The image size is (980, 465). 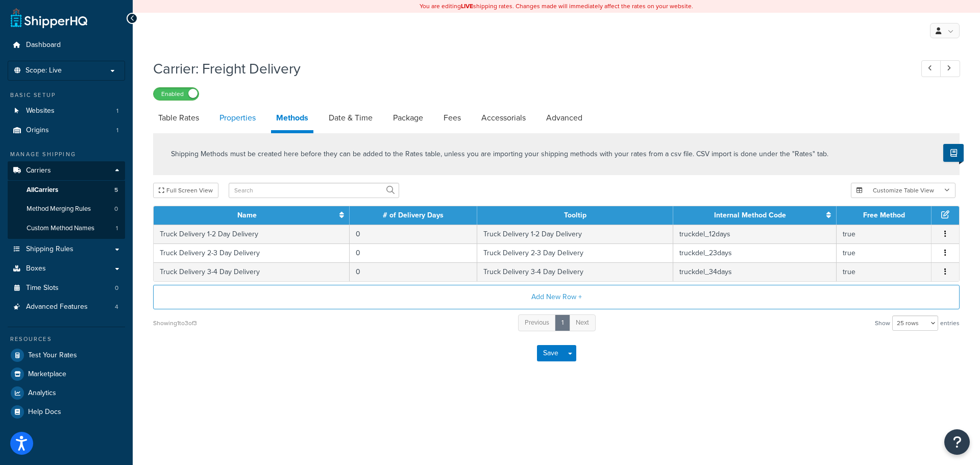 What do you see at coordinates (116, 189) in the screenshot?
I see `span: 5` at bounding box center [116, 189].